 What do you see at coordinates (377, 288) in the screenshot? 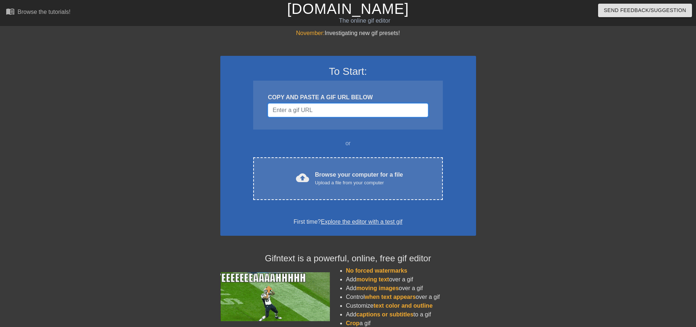
I see `span: moving images` at bounding box center [377, 288].